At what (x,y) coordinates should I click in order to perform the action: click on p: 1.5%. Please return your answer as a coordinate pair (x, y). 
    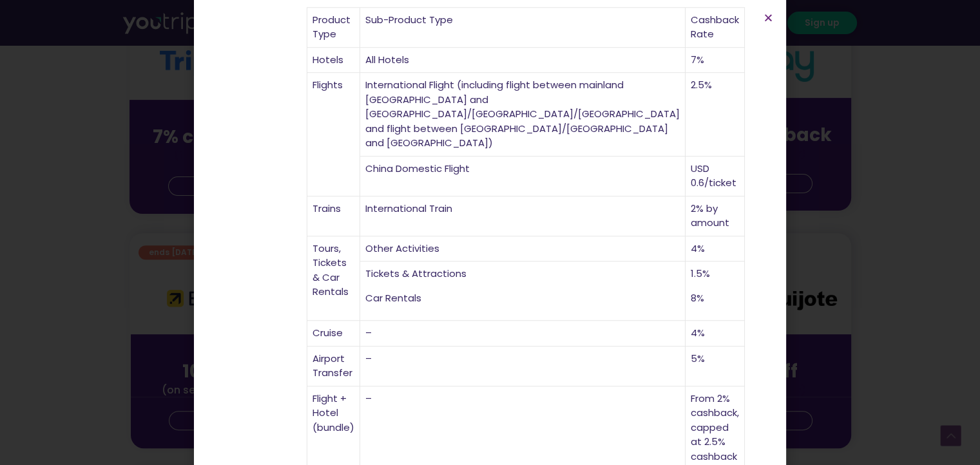
    Looking at the image, I should click on (714, 274).